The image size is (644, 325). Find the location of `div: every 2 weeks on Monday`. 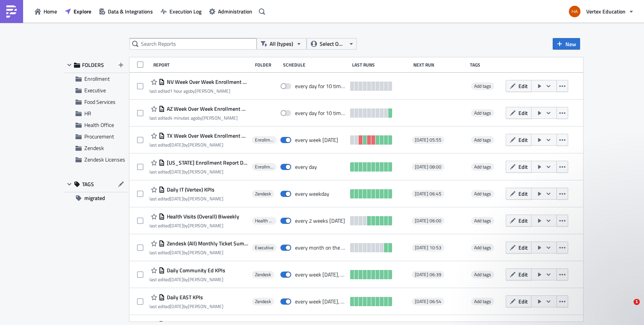

div: every 2 weeks on Monday is located at coordinates (320, 221).